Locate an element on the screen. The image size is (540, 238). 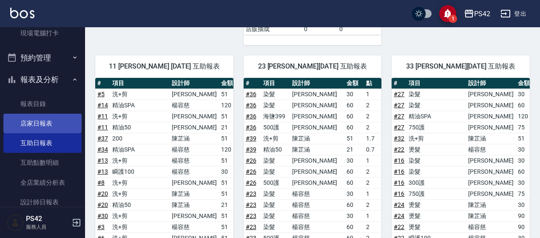
td: 0 is located at coordinates (360, 29).